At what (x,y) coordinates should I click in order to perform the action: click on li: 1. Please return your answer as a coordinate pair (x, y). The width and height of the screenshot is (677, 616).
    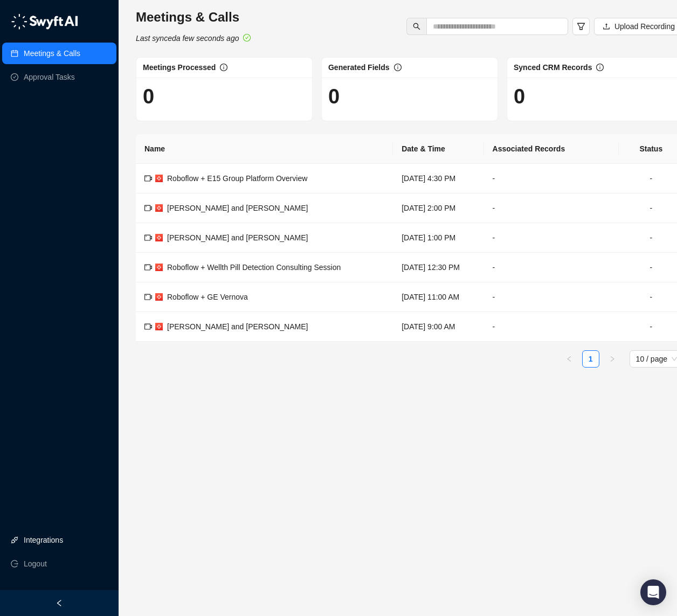
    Looking at the image, I should click on (591, 359).